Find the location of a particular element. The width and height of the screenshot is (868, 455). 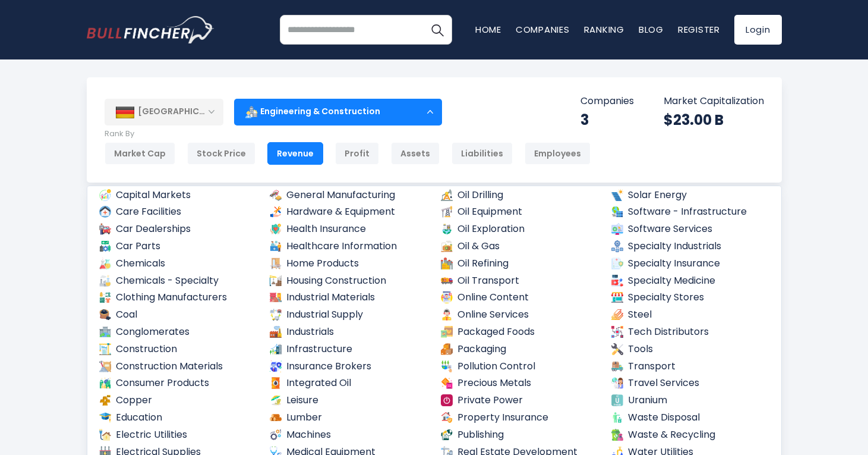

a: Specialty Industrials is located at coordinates (690, 246).